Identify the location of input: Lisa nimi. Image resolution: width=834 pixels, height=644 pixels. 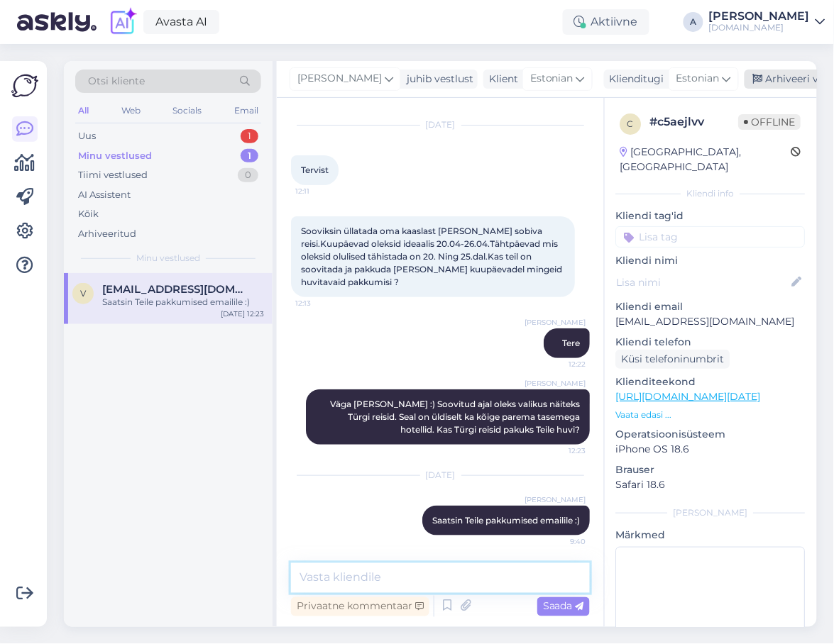
(702, 282).